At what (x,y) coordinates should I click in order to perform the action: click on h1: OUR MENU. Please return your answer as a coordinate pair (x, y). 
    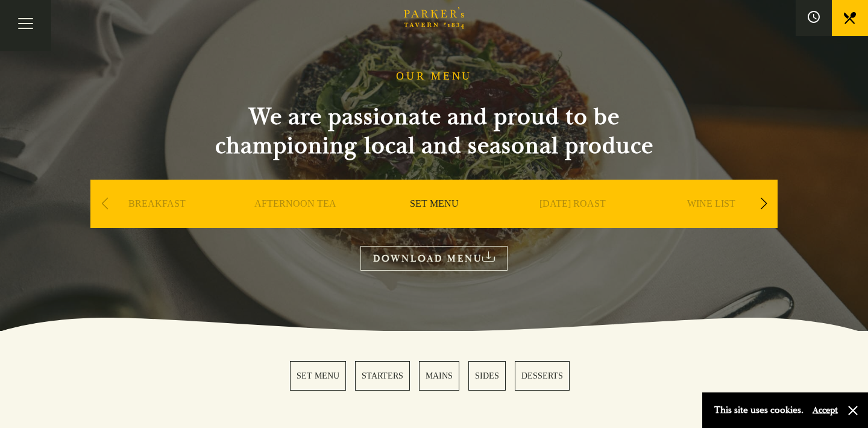
    Looking at the image, I should click on (434, 77).